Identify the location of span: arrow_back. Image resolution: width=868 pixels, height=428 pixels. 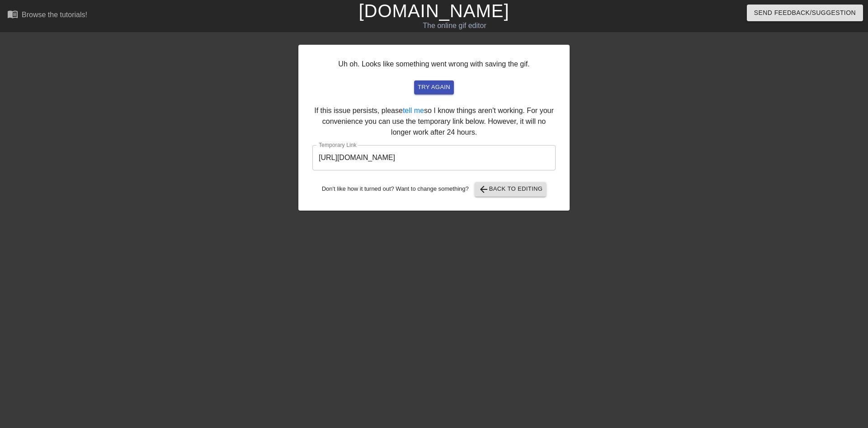
(484, 190).